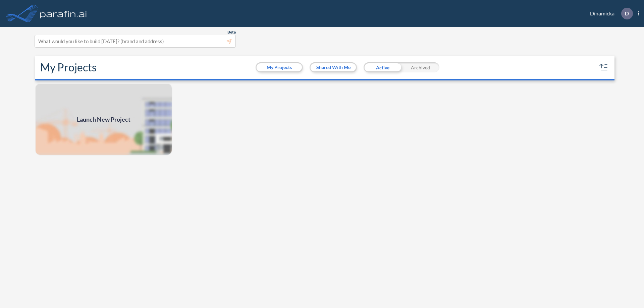 This screenshot has width=644, height=308. What do you see at coordinates (279, 67) in the screenshot?
I see `button: My Projects` at bounding box center [279, 67].